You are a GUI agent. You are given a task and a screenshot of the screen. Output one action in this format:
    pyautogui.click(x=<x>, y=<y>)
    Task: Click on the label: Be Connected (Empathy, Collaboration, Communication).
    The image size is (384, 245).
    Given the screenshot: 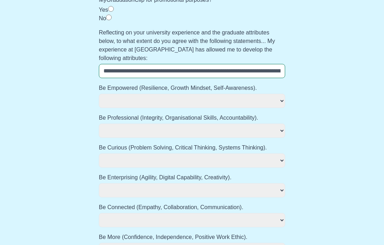 What is the action you would take?
    pyautogui.click(x=192, y=208)
    